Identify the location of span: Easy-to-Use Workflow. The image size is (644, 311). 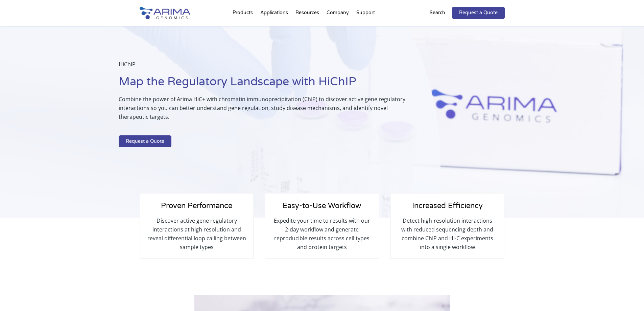
(322, 206).